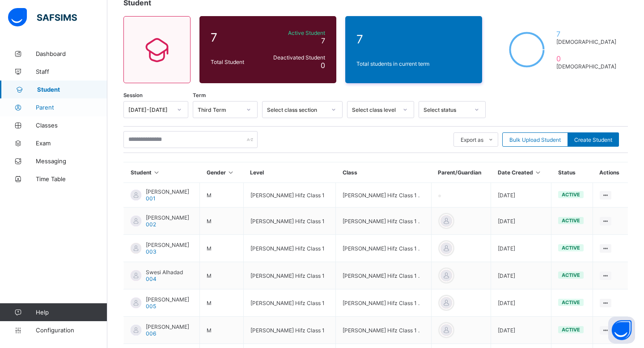 The width and height of the screenshot is (644, 348). Describe the element at coordinates (71, 125) in the screenshot. I see `span: Classes` at that location.